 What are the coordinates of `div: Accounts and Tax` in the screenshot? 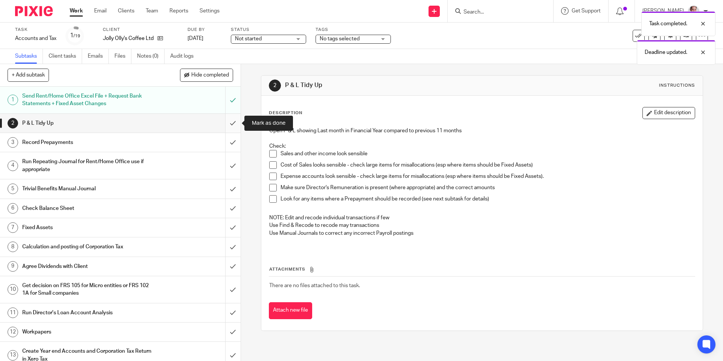 It's located at (36, 38).